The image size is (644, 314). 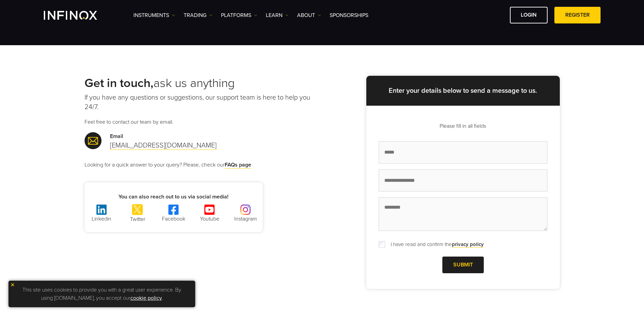 I want to click on a: cookie policy, so click(x=146, y=298).